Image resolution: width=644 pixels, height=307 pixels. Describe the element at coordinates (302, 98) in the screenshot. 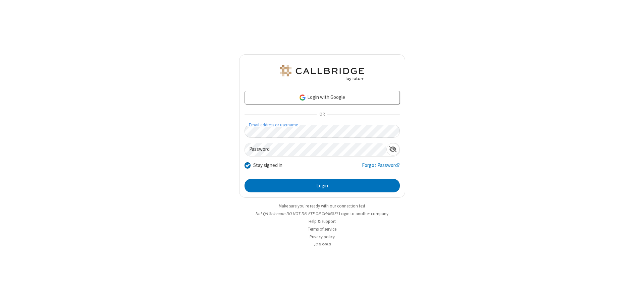

I see `img: google-icon.png` at that location.